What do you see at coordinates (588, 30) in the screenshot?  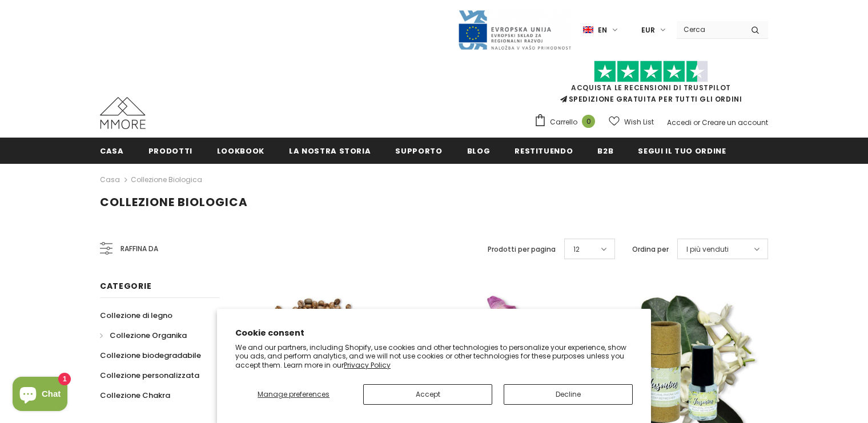 I see `img: i-lang-1.png` at bounding box center [588, 30].